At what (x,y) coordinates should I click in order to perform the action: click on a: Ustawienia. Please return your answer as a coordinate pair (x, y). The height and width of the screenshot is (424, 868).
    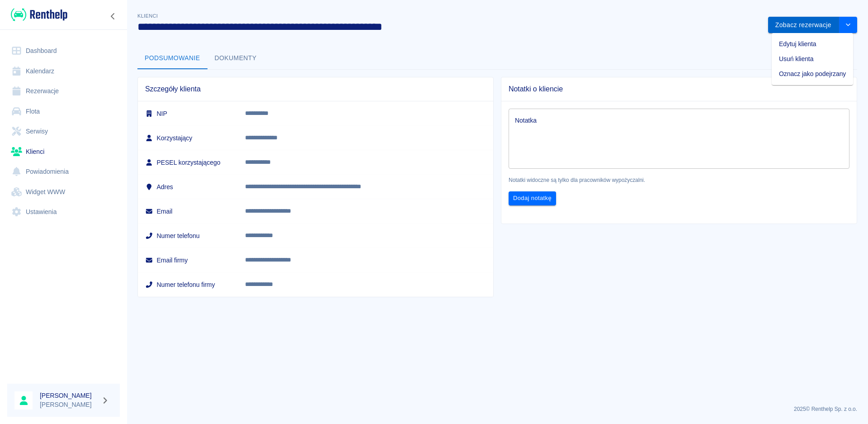
    Looking at the image, I should click on (63, 211).